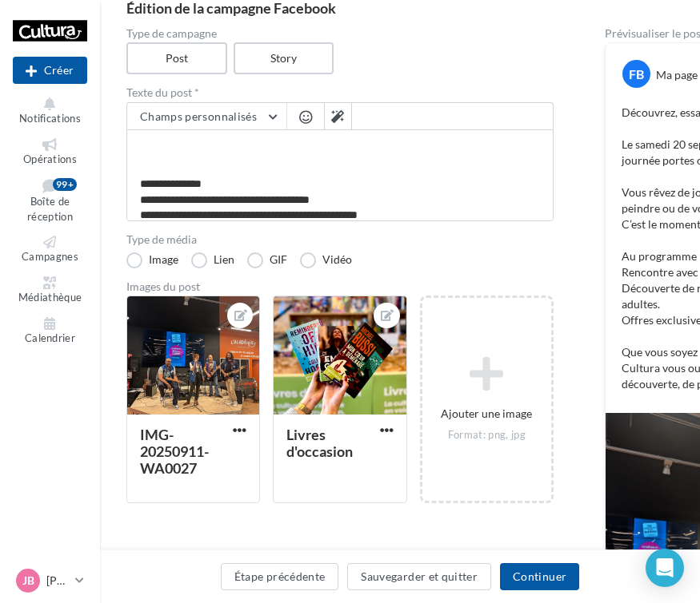 This screenshot has height=603, width=700. I want to click on span: Calendrier, so click(49, 338).